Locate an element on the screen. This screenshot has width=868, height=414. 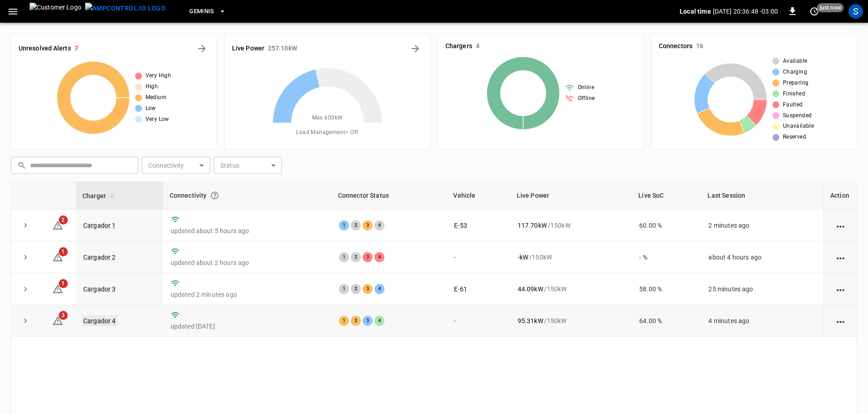
th: Action is located at coordinates (840, 196).